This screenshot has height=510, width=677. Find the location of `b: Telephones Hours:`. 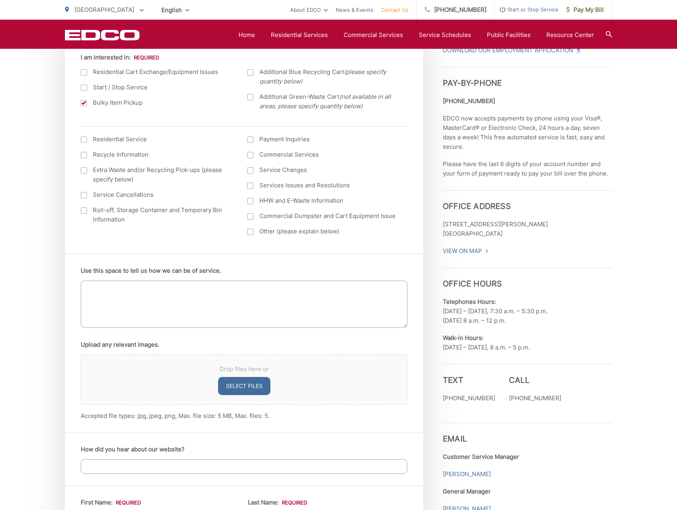

b: Telephones Hours: is located at coordinates (469, 302).